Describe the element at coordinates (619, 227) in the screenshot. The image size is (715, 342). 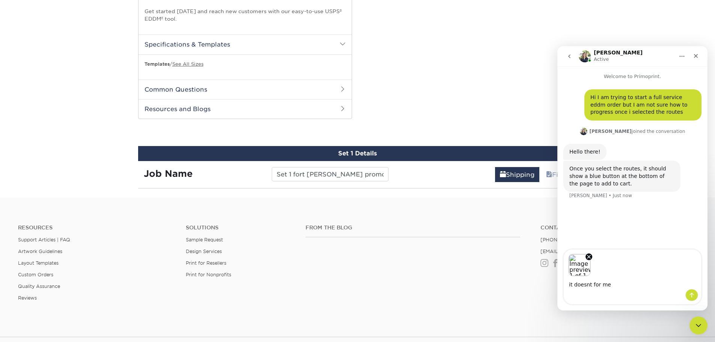
I see `h4: Contact` at that location.